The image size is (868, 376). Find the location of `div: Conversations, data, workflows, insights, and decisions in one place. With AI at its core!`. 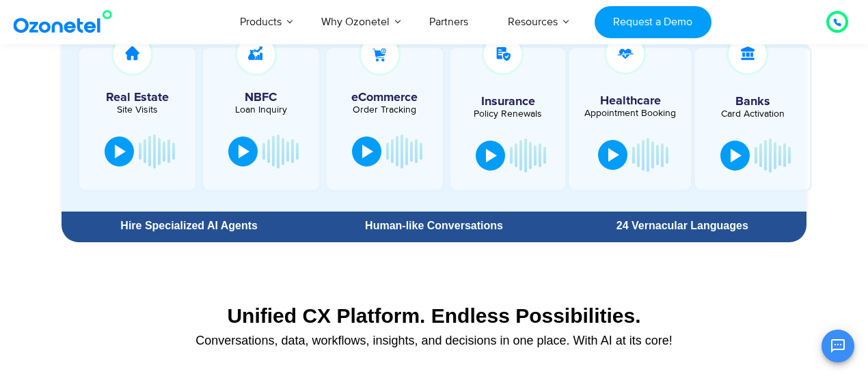

div: Conversations, data, workflows, insights, and decisions in one place. With AI at its core! is located at coordinates (434, 341).